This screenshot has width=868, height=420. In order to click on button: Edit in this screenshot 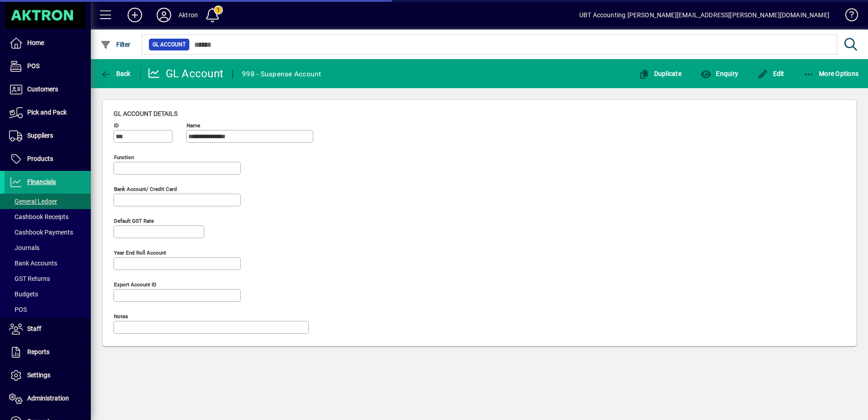, I will do `click(771, 73)`.